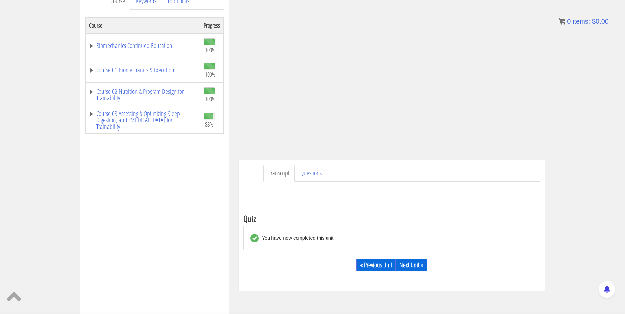 Image resolution: width=625 pixels, height=314 pixels. What do you see at coordinates (143, 46) in the screenshot?
I see `a: Biomechanics Continued Education` at bounding box center [143, 46].